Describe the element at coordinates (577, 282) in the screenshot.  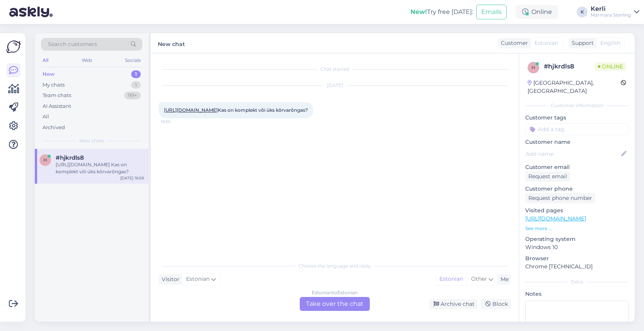
I see `div: Extra` at that location.